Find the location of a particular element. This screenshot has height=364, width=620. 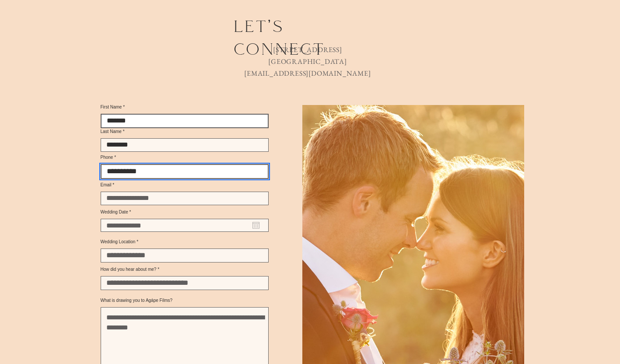

label: Email is located at coordinates (185, 185).